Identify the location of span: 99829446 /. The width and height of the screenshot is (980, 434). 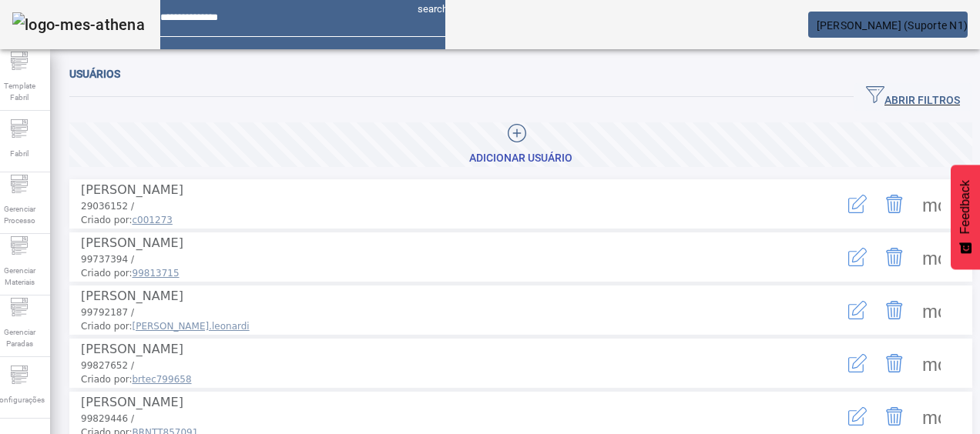
(107, 419).